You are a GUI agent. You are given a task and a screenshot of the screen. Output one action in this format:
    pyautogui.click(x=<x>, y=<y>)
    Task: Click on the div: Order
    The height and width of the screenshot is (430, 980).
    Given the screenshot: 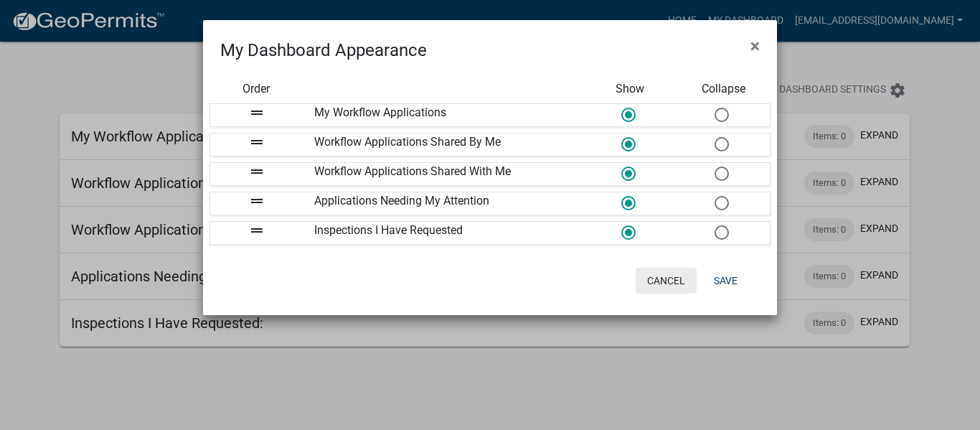 What is the action you would take?
    pyautogui.click(x=256, y=89)
    